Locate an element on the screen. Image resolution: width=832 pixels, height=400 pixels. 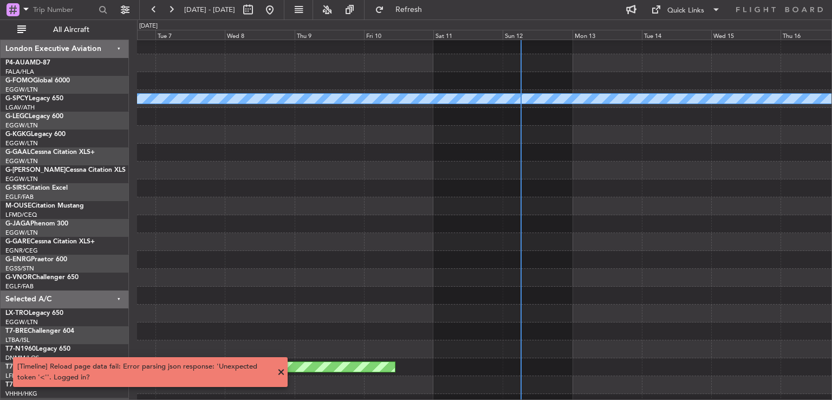
span: T7-BRE is located at coordinates (16, 331).